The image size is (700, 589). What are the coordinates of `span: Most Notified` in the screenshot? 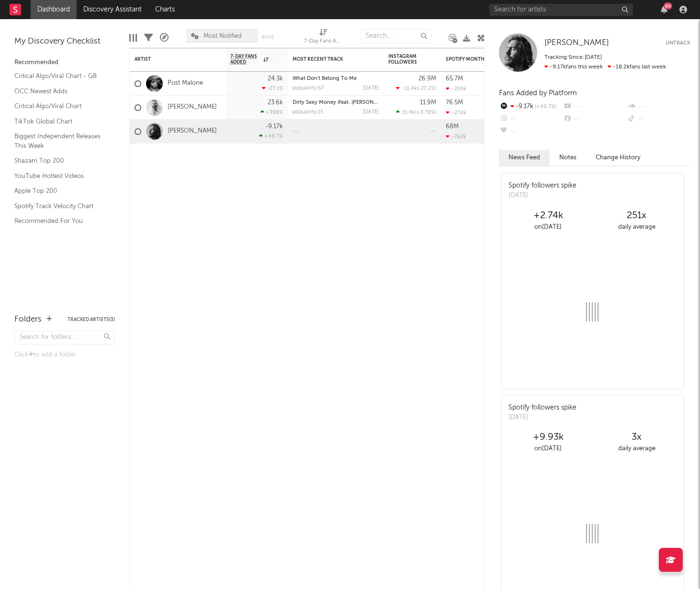 It's located at (223, 36).